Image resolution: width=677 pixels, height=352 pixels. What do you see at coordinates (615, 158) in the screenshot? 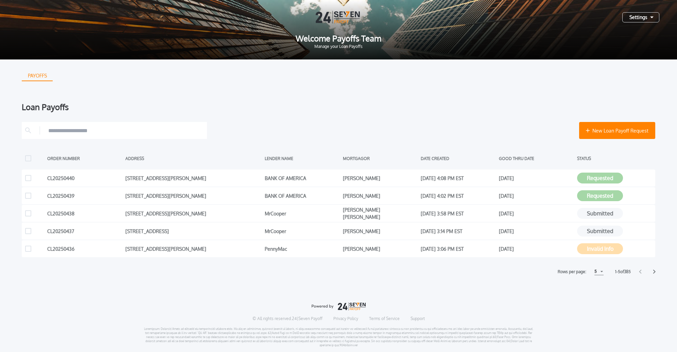
I see `div: STATUS` at bounding box center [615, 158].